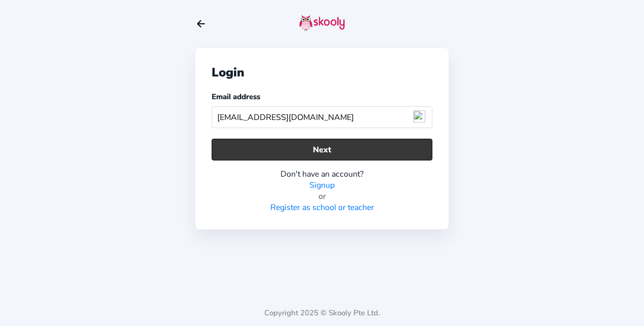 This screenshot has height=326, width=644. I want to click on img: npw-badge-icon-locked.svg, so click(419, 116).